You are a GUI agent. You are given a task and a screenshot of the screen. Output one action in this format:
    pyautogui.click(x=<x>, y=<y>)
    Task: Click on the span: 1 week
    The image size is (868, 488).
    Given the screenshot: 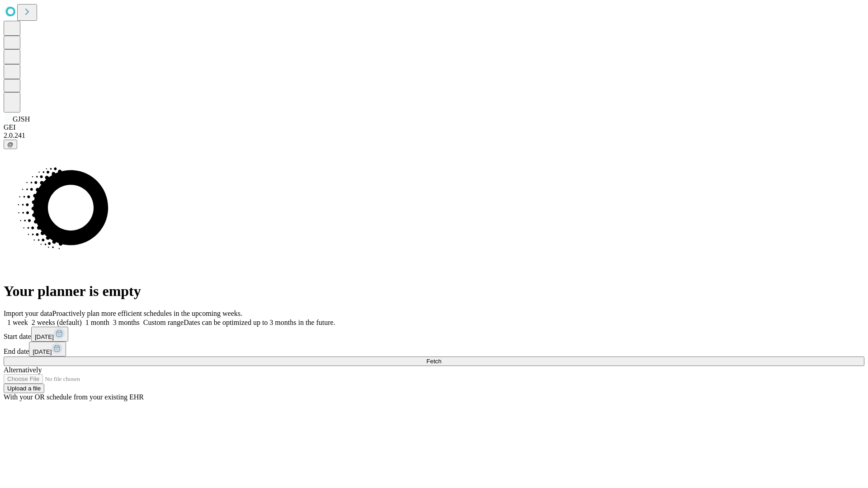 What is the action you would take?
    pyautogui.click(x=18, y=323)
    